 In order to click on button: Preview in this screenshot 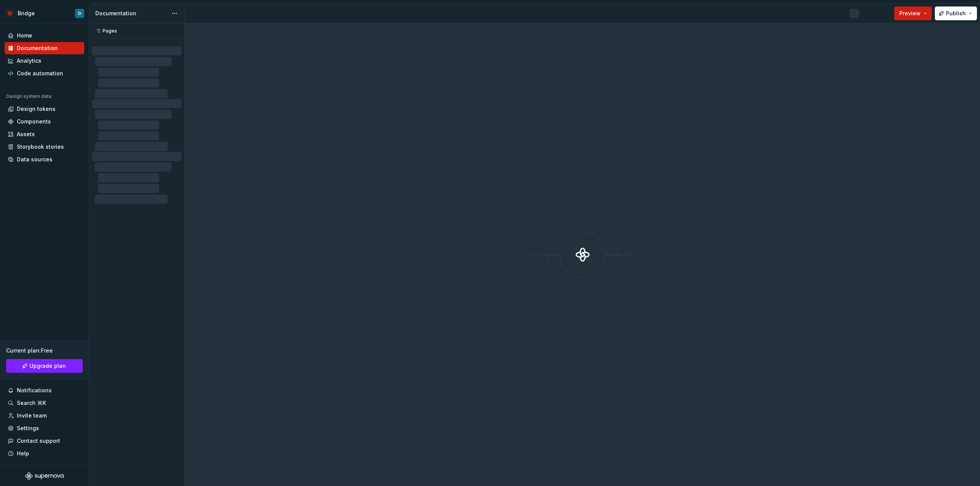, I will do `click(913, 13)`.